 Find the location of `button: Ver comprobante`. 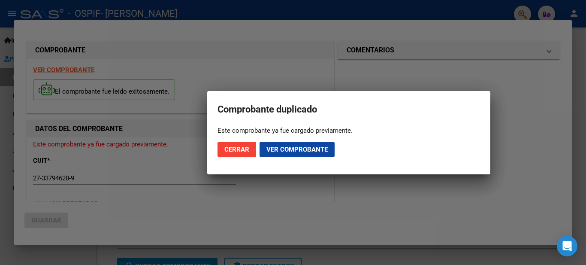

button: Ver comprobante is located at coordinates (297, 149).